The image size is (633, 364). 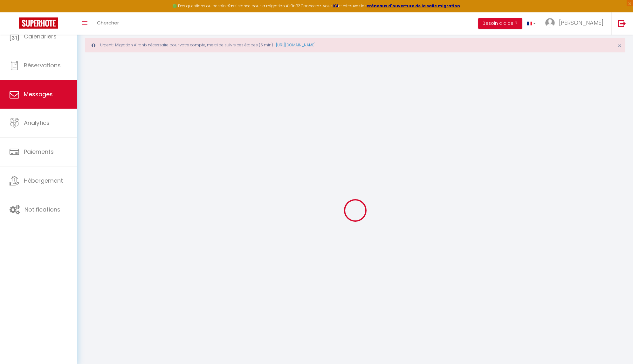 What do you see at coordinates (108, 23) in the screenshot?
I see `a: Chercher` at bounding box center [108, 23].